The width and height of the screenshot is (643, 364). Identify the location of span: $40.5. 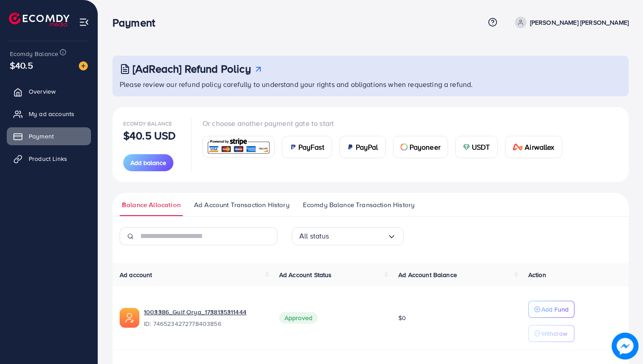
(22, 65).